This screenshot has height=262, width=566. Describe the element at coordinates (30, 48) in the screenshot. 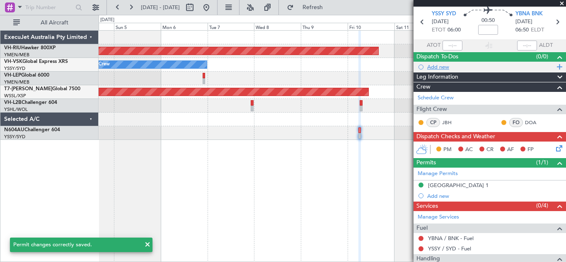

I see `a: VH-RIUHawker 800XP` at that location.